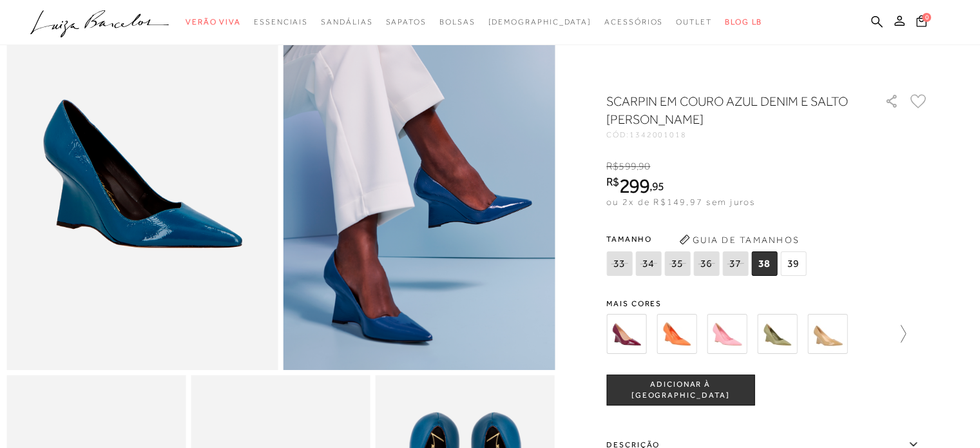 The height and width of the screenshot is (448, 980). I want to click on span: 1342001018, so click(658, 135).